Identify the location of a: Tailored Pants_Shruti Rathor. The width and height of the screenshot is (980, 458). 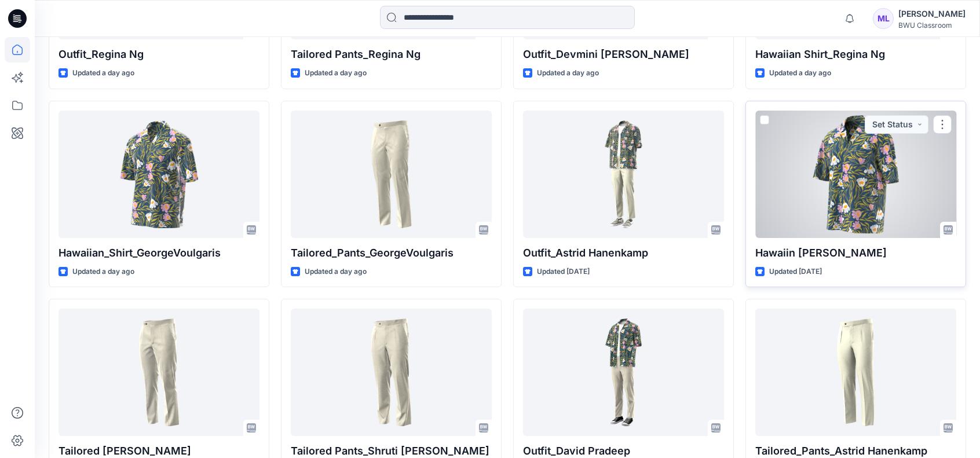
(391, 372).